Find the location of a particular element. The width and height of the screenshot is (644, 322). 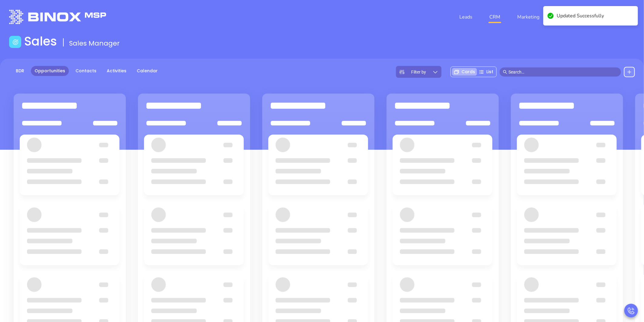

a: Marketing is located at coordinates (528, 17).